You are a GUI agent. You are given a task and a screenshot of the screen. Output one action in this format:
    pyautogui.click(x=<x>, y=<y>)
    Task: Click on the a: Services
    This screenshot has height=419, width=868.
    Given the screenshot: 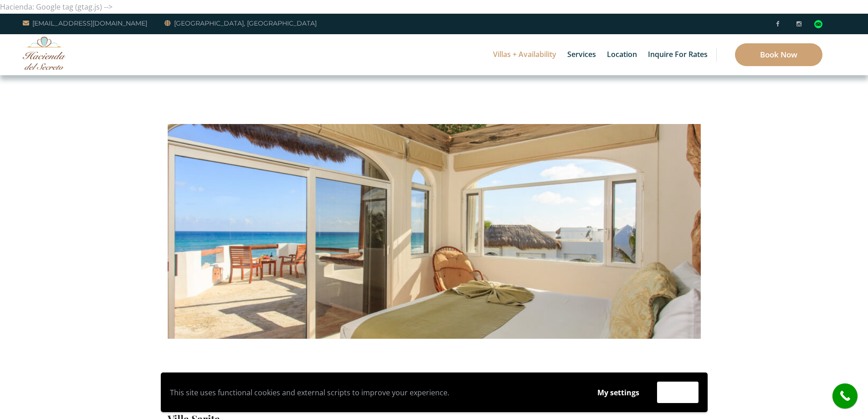 What is the action you would take?
    pyautogui.click(x=581, y=55)
    